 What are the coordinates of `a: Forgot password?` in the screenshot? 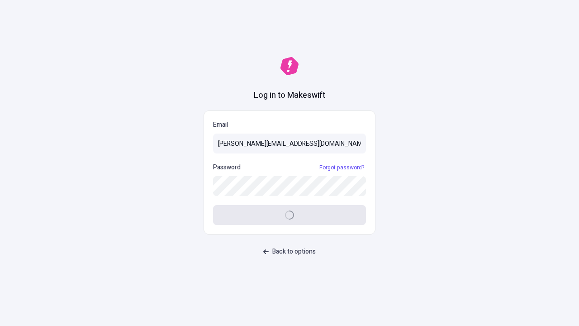 It's located at (342, 167).